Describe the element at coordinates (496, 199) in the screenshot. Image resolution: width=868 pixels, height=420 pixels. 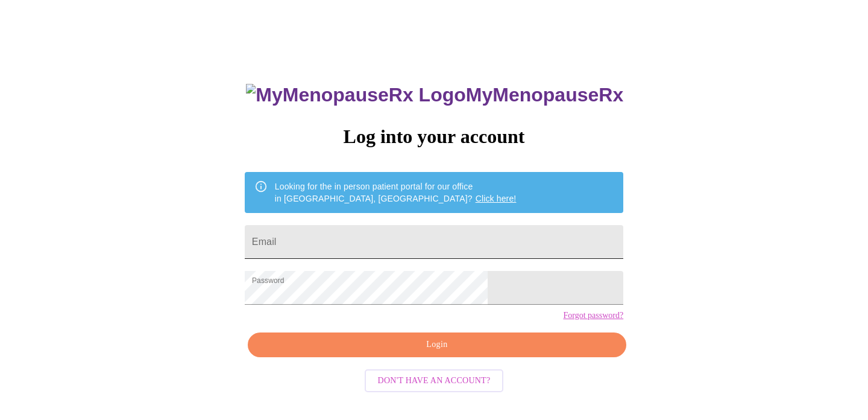
I see `a: Click here!` at that location.